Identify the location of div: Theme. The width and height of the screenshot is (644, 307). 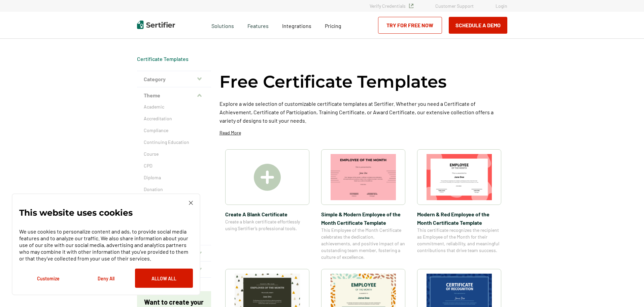
(174, 174).